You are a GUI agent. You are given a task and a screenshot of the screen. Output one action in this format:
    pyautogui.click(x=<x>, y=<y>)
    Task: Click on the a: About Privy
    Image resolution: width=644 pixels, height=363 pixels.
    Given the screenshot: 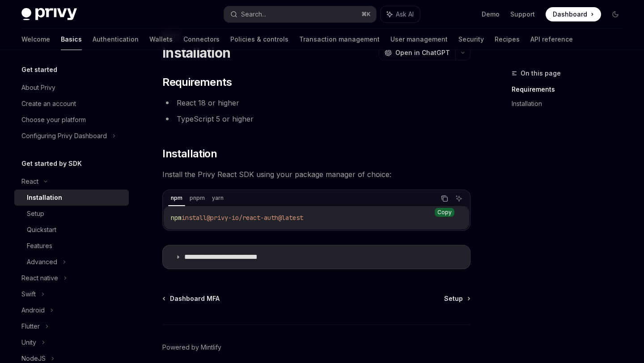 What is the action you would take?
    pyautogui.click(x=72, y=87)
    